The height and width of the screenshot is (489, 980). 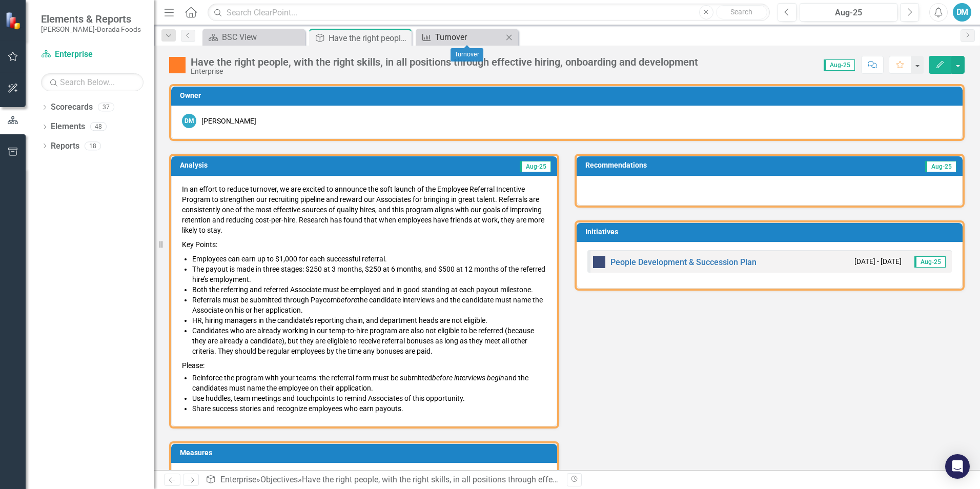 I want to click on button: DM, so click(x=962, y=12).